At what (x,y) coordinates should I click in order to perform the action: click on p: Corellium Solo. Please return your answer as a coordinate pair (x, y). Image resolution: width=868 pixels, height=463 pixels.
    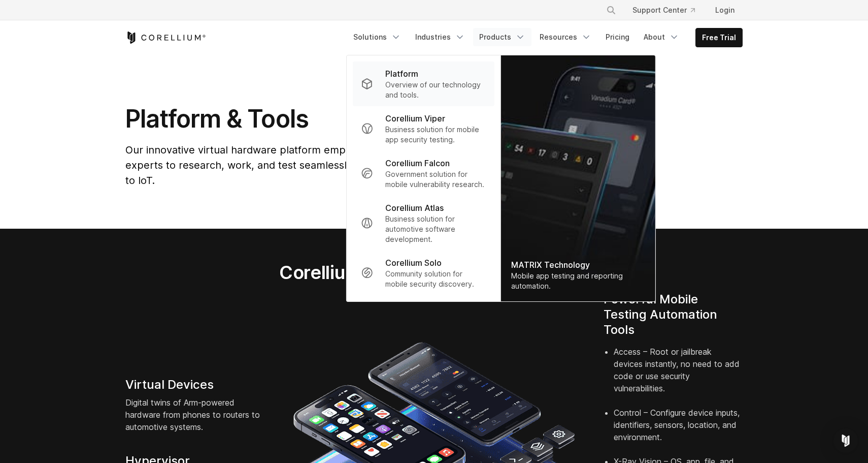
    Looking at the image, I should click on (414, 262).